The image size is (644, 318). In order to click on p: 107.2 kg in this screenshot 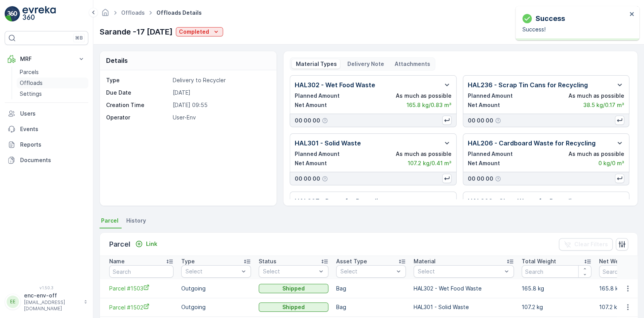, I will do `click(557, 307)`.